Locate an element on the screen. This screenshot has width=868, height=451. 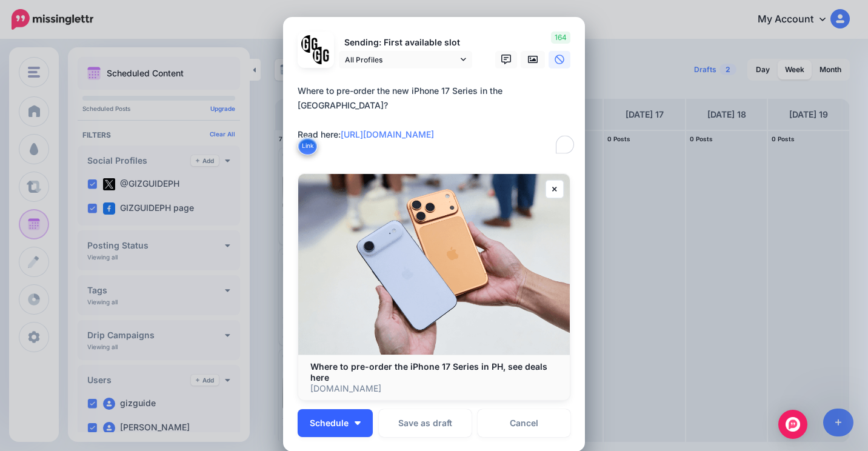
img: JT5sWCfR-79925.png is located at coordinates (321, 55).